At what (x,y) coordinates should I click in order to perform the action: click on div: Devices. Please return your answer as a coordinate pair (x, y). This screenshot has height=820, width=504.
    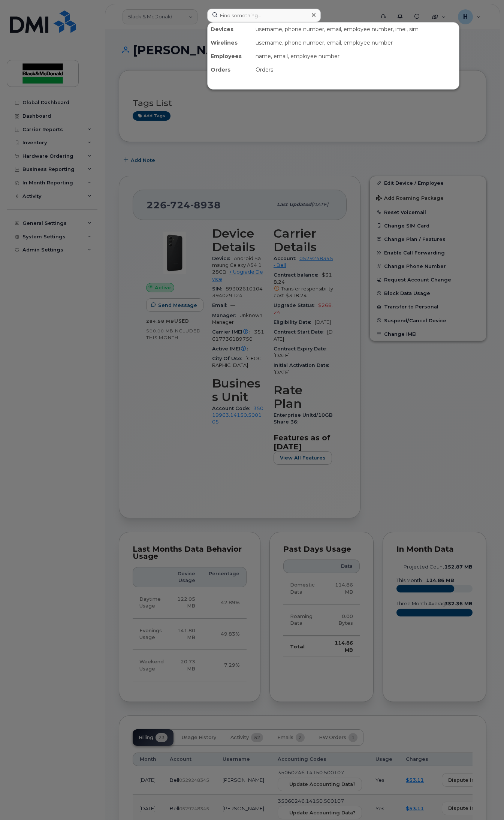
    Looking at the image, I should click on (230, 29).